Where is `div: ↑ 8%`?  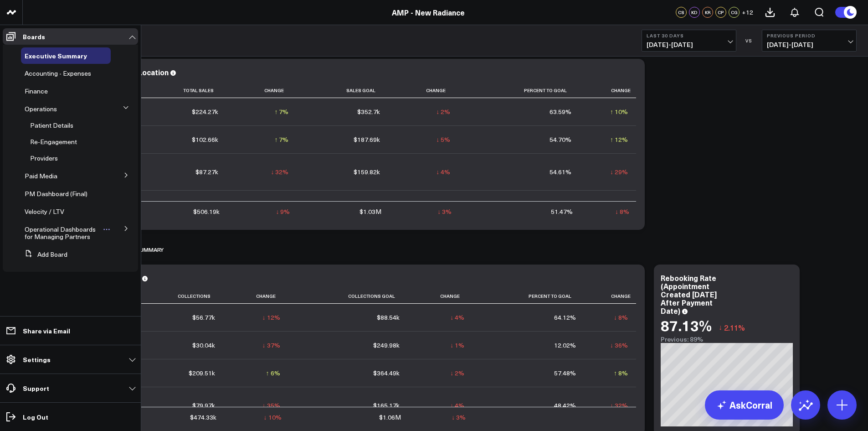 div: ↑ 8% is located at coordinates (621, 373).